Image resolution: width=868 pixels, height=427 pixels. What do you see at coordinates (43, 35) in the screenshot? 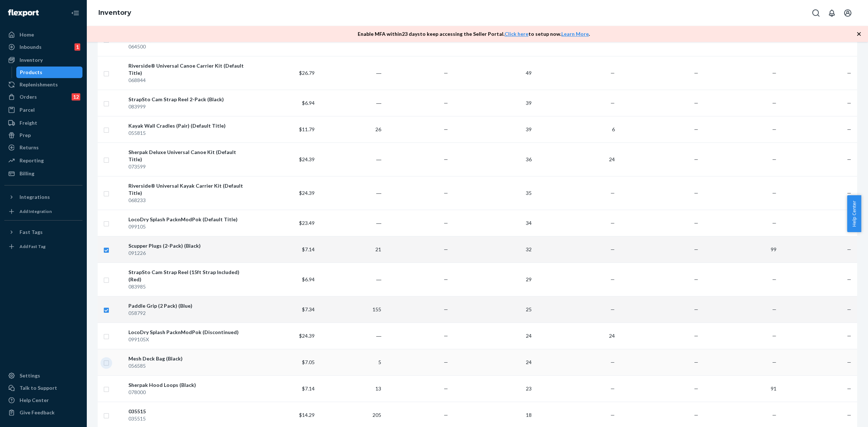
I see `a: Home` at bounding box center [43, 35].